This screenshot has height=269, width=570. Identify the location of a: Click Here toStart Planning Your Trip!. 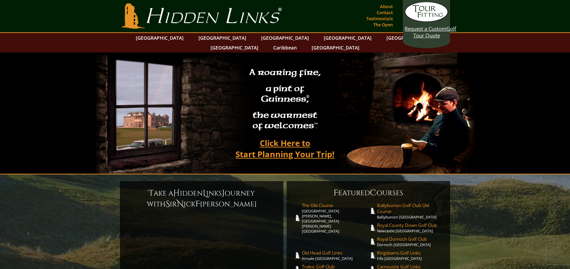
(285, 149).